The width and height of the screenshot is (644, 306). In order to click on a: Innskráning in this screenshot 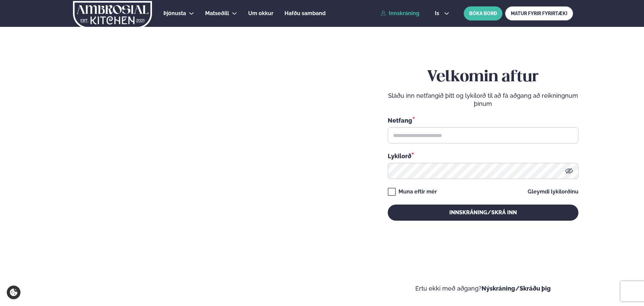, I will do `click(400, 14)`.